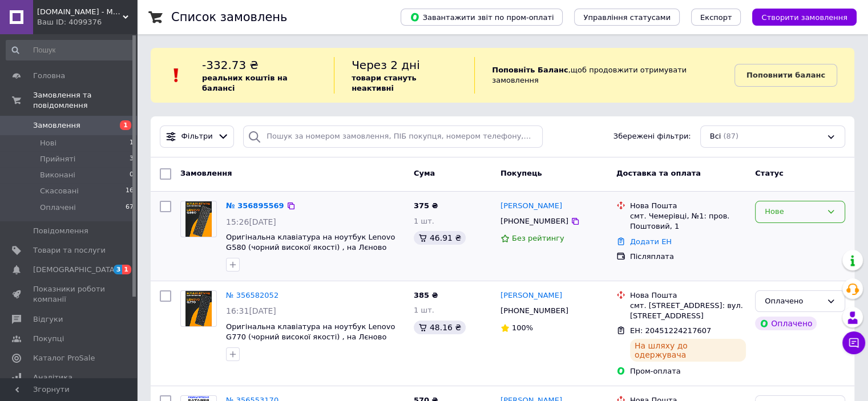 This screenshot has height=401, width=868. What do you see at coordinates (48, 320) in the screenshot?
I see `span: Відгуки` at bounding box center [48, 320].